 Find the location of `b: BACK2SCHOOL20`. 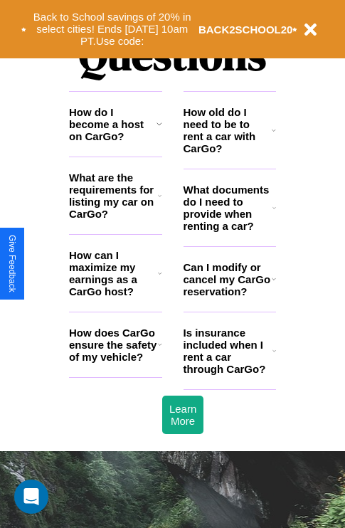

b: BACK2SCHOOL20 is located at coordinates (245, 29).